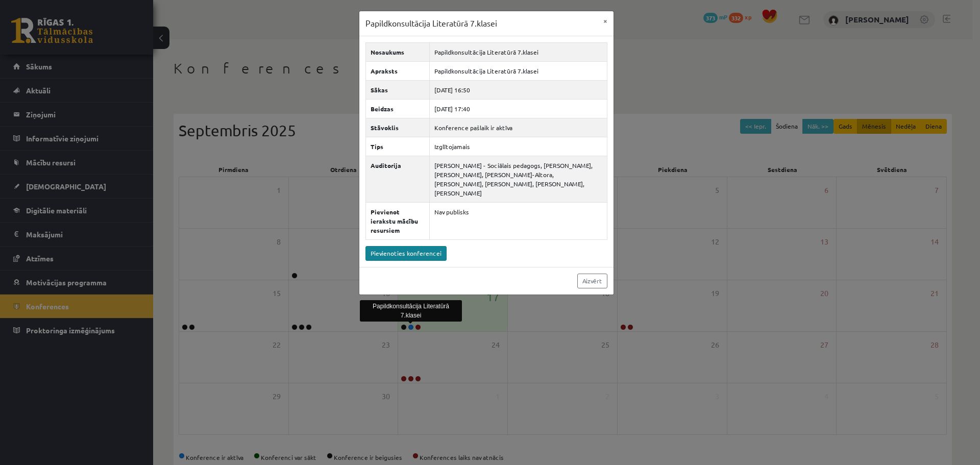 This screenshot has height=465, width=980. I want to click on th: Apraksts, so click(397, 70).